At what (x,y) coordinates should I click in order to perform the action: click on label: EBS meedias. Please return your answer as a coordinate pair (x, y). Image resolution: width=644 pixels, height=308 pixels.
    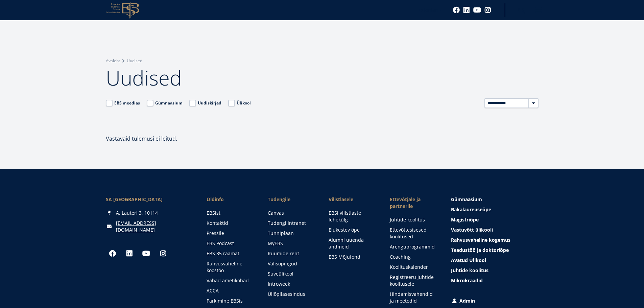
    Looking at the image, I should click on (122, 103).